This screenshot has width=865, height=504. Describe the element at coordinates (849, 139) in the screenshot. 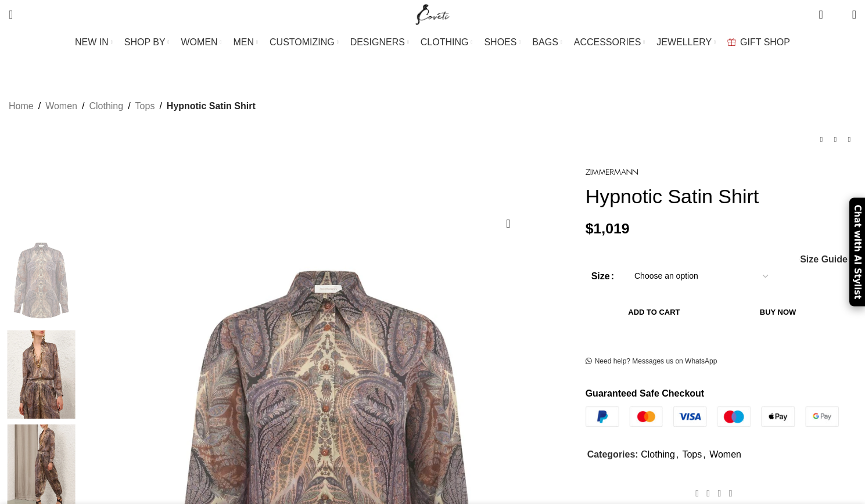

I see `a: Next product` at that location.